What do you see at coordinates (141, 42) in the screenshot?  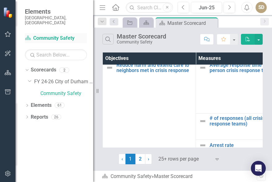 I see `div: Community Safety` at bounding box center [141, 42].